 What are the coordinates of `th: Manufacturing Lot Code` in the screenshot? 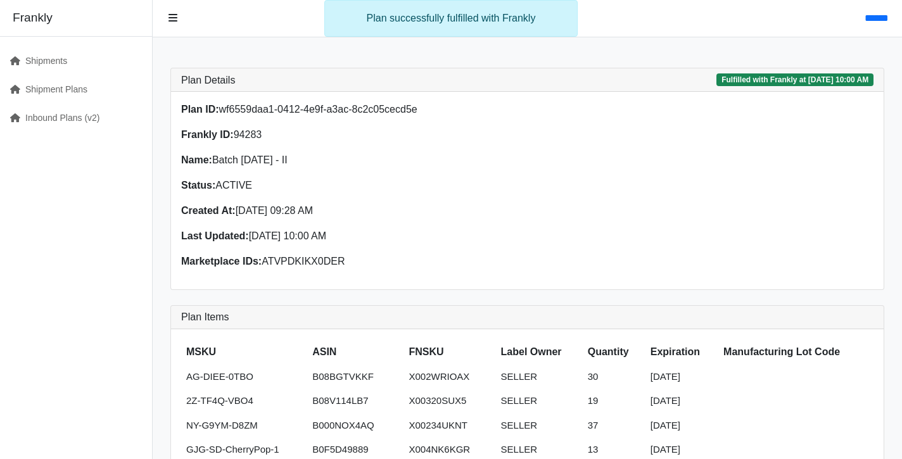 It's located at (795, 352).